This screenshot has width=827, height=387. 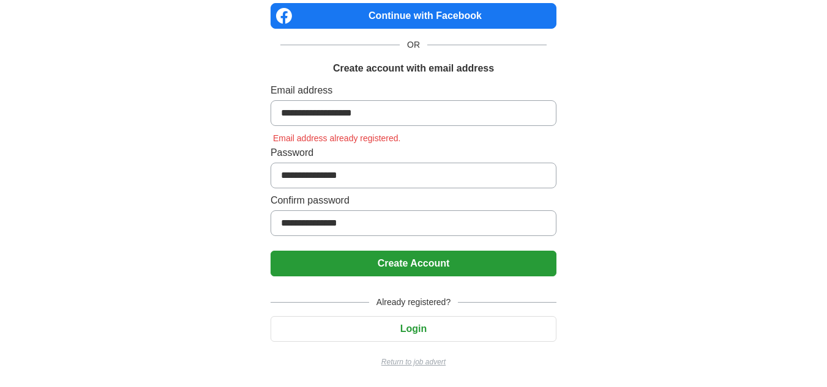 What do you see at coordinates (413, 16) in the screenshot?
I see `a: Continue with Facebook` at bounding box center [413, 16].